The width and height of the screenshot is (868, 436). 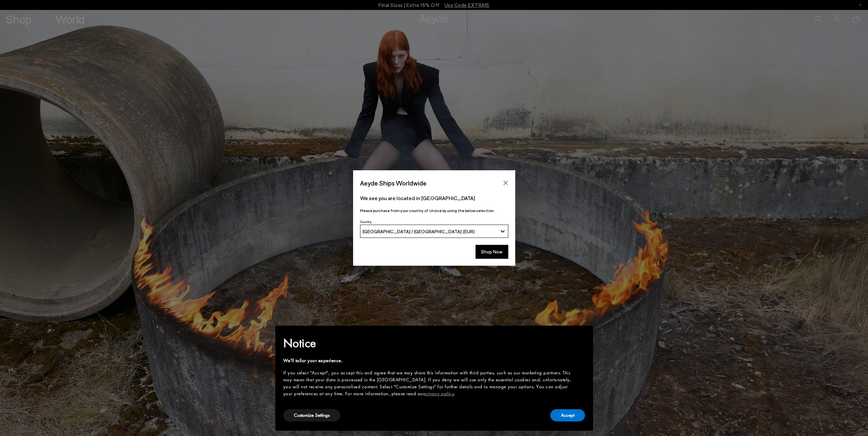 What do you see at coordinates (506, 183) in the screenshot?
I see `button: Close` at bounding box center [506, 183].